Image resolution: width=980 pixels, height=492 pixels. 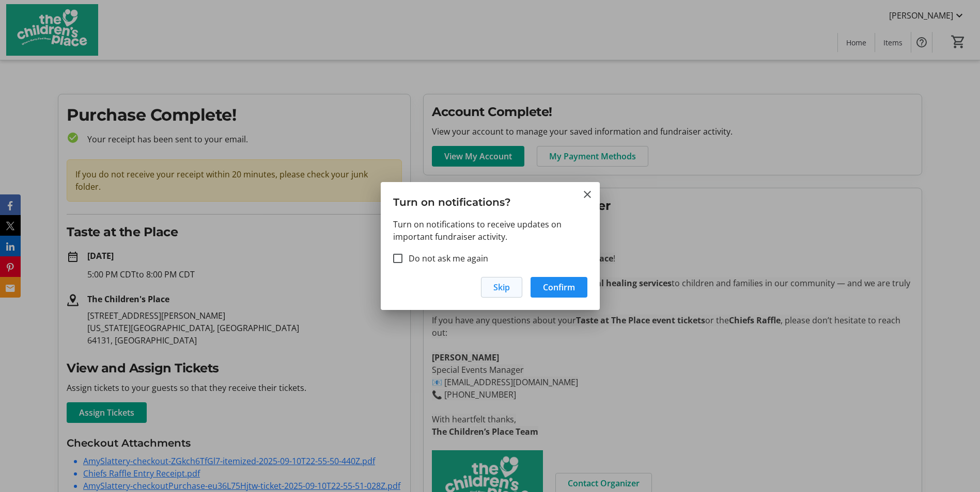 What do you see at coordinates (502, 288) in the screenshot?
I see `button: Skip` at bounding box center [502, 288].